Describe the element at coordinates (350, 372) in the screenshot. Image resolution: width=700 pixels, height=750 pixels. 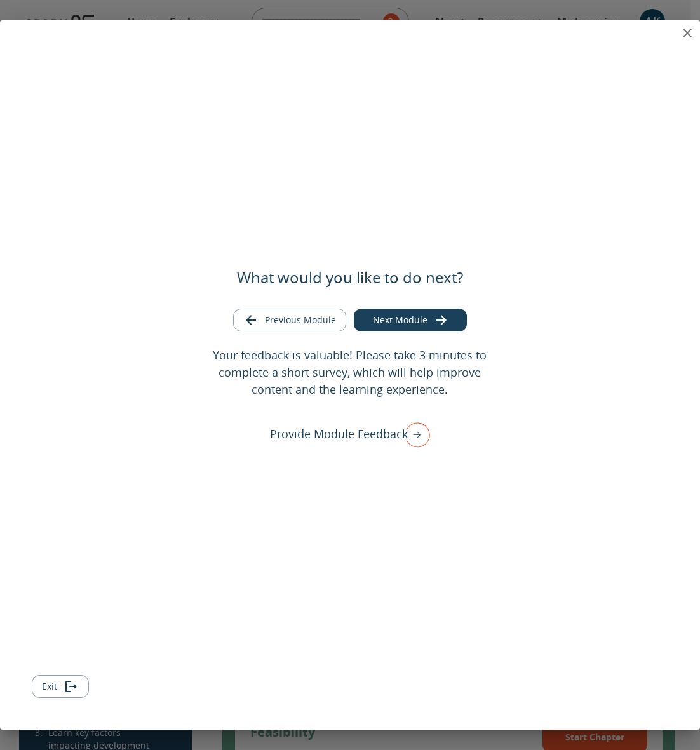
I see `p: Your feedback is valuable! Please take 3 minutes to complete a short survey, which will help impr...` at that location.